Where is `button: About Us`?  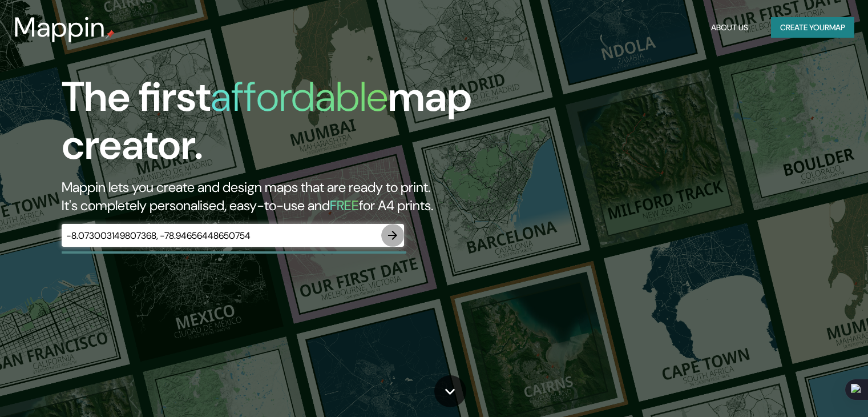 button: About Us is located at coordinates (729, 28).